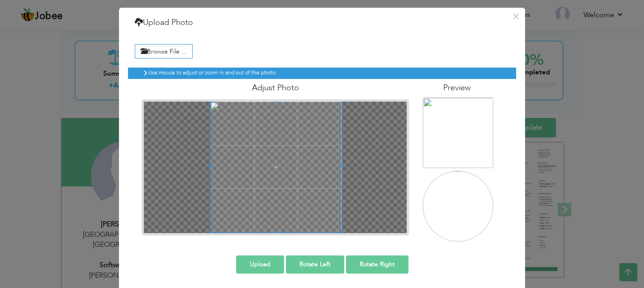  What do you see at coordinates (260, 264) in the screenshot?
I see `button: Upload` at bounding box center [260, 264].